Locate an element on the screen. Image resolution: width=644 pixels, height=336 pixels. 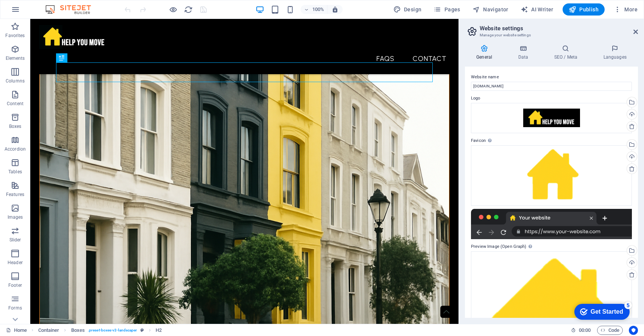
button: 100% is located at coordinates (314, 10).